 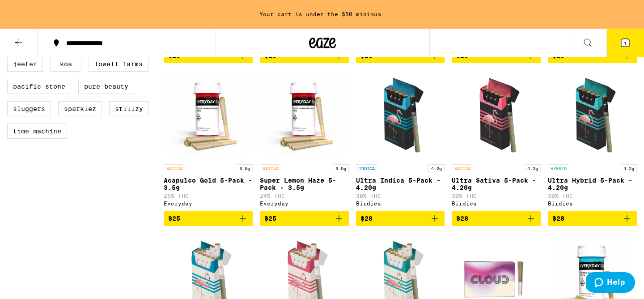 I want to click on label: Time Machine, so click(x=37, y=131).